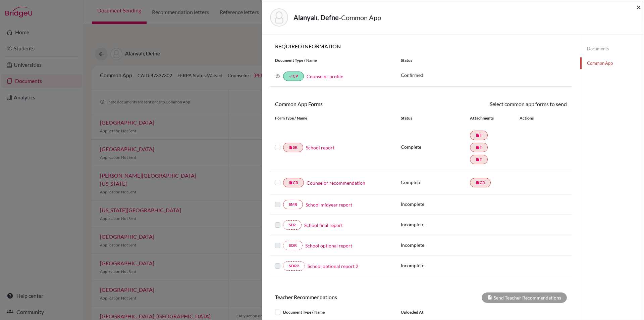  I want to click on a: Documents, so click(612, 48).